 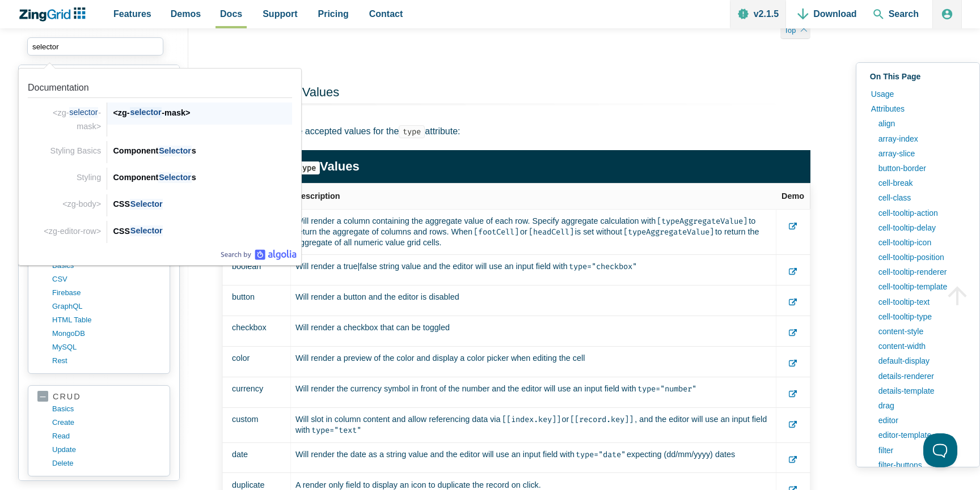 I want to click on a: content-style, so click(x=921, y=331).